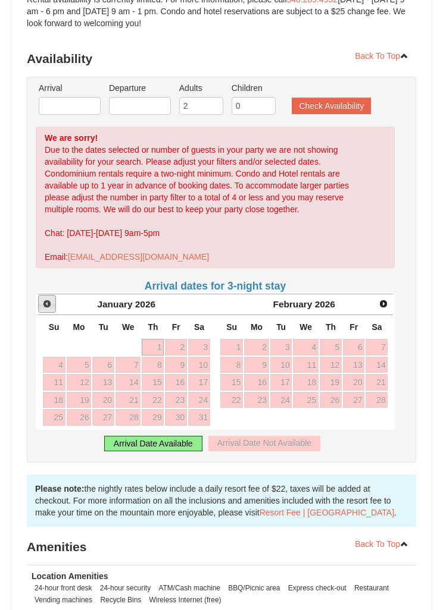 This screenshot has height=610, width=443. I want to click on li: Restaurant, so click(371, 588).